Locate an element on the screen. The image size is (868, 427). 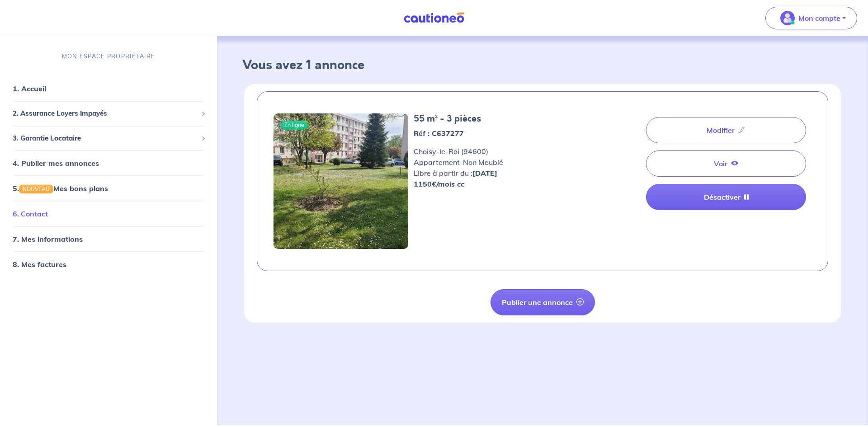
strong: Réf : C637277 is located at coordinates (438, 133).